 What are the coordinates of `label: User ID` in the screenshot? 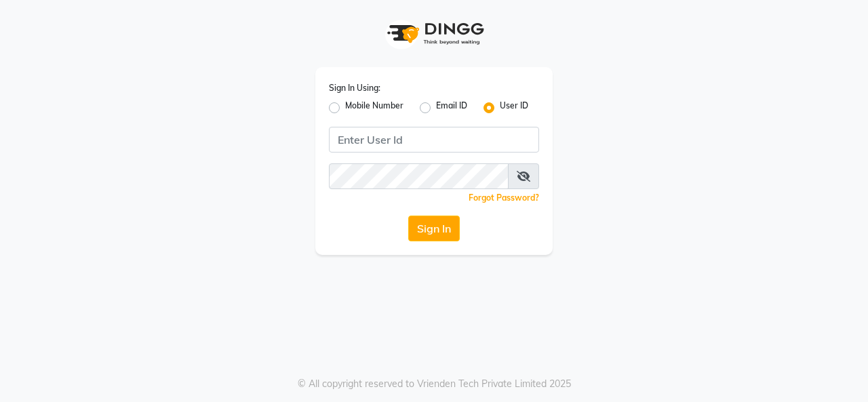 It's located at (514, 108).